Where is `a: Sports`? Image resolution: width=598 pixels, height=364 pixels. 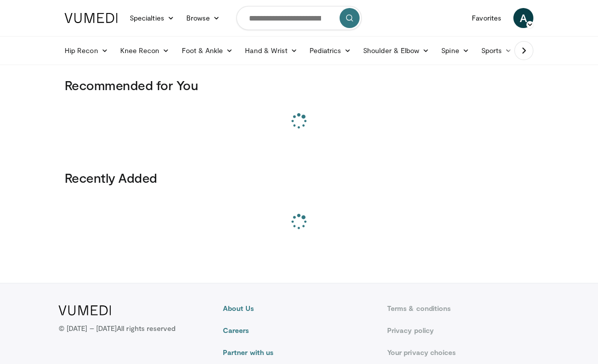 a: Sports is located at coordinates (497, 50).